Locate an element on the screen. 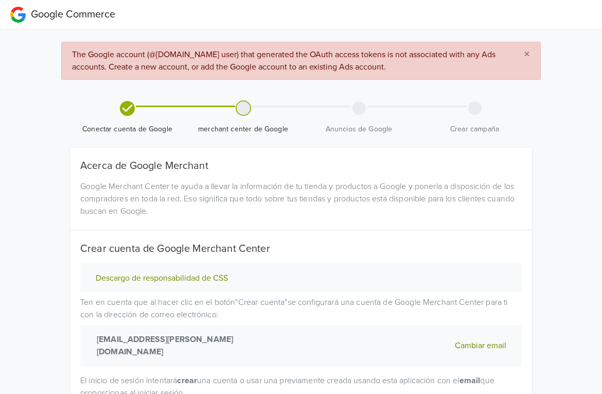 The image size is (602, 394). span: Conectar cuenta de Google is located at coordinates (127, 129).